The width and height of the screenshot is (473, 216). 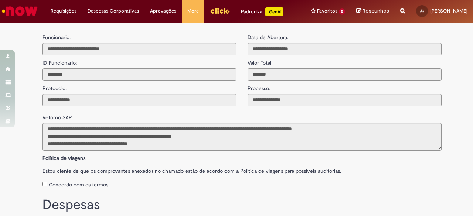 What do you see at coordinates (372, 11) in the screenshot?
I see `a: Rascunhos` at bounding box center [372, 11].